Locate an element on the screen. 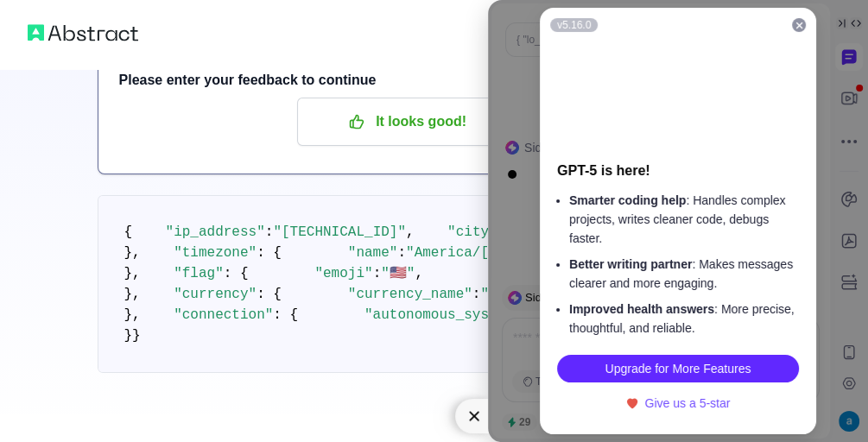 The width and height of the screenshot is (868, 442). span: "emoji" is located at coordinates (343, 273).